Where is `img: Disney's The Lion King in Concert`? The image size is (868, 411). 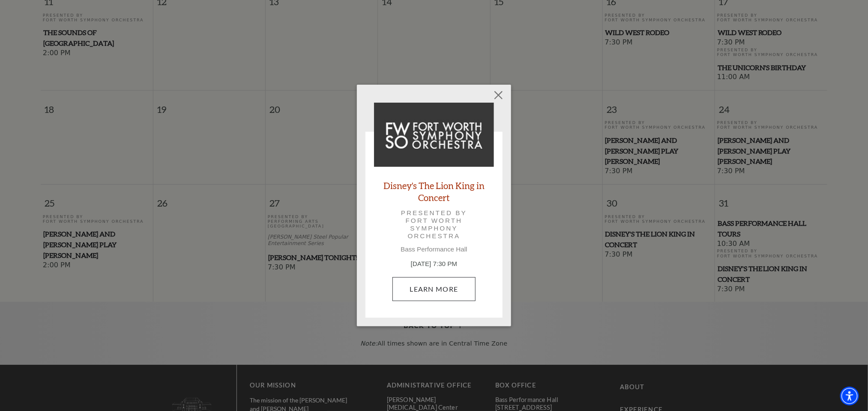 img: Disney's The Lion King in Concert is located at coordinates (434, 135).